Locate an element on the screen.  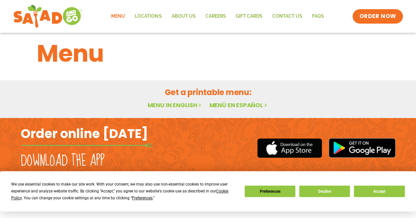
div: We use essential cookies to make our site work. With your consent, we may also use non-essential ... is located at coordinates (124, 191).